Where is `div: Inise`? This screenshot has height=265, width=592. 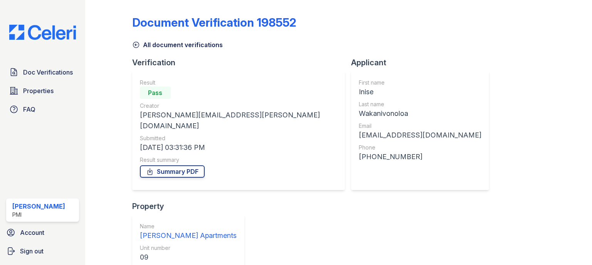 div: Inise is located at coordinates (420, 92).